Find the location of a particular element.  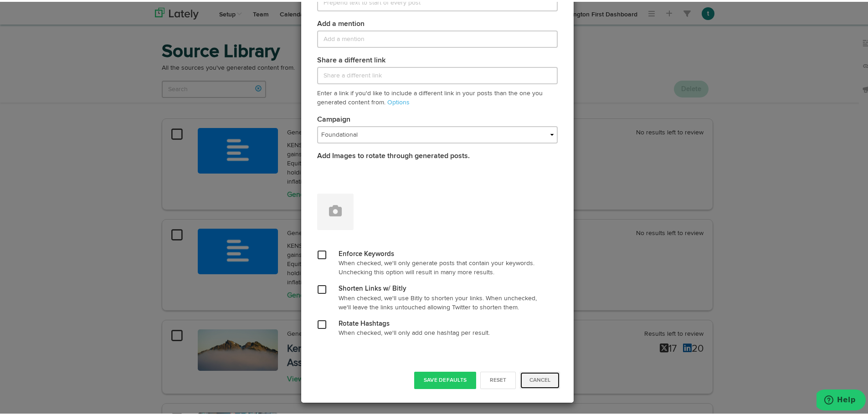

div: Rotate Hashtags is located at coordinates (438, 322).